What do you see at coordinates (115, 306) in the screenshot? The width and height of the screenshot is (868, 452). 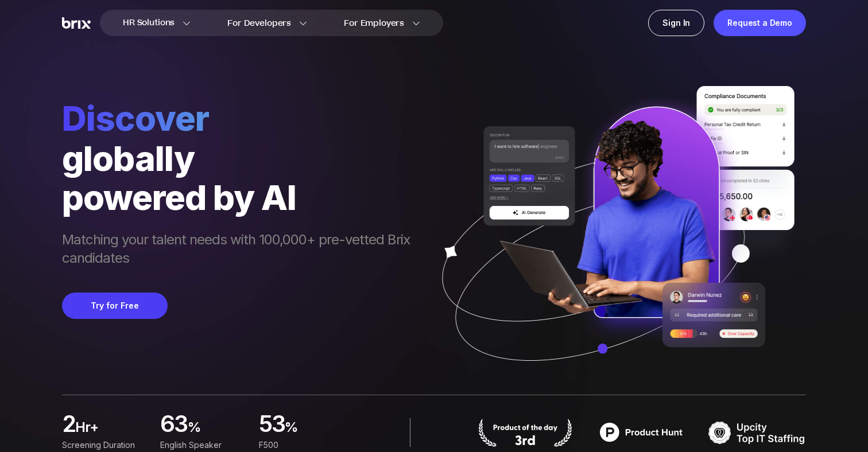 I see `button: Try for Free` at bounding box center [115, 306].